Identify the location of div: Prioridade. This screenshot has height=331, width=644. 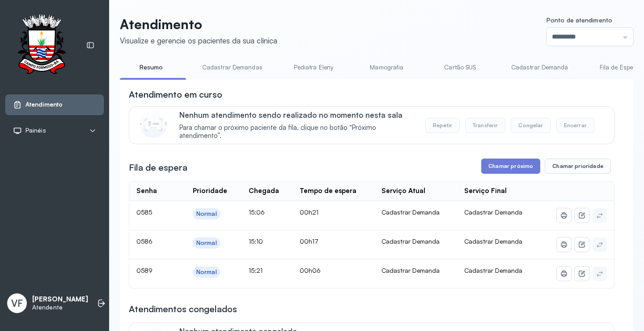
(209, 191).